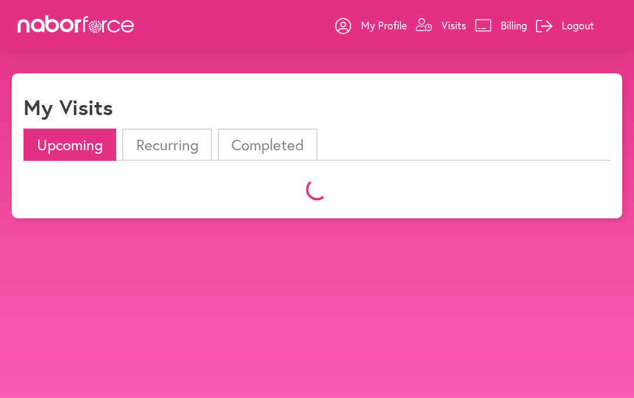 Image resolution: width=634 pixels, height=398 pixels. What do you see at coordinates (441, 25) in the screenshot?
I see `a: Visits` at bounding box center [441, 25].